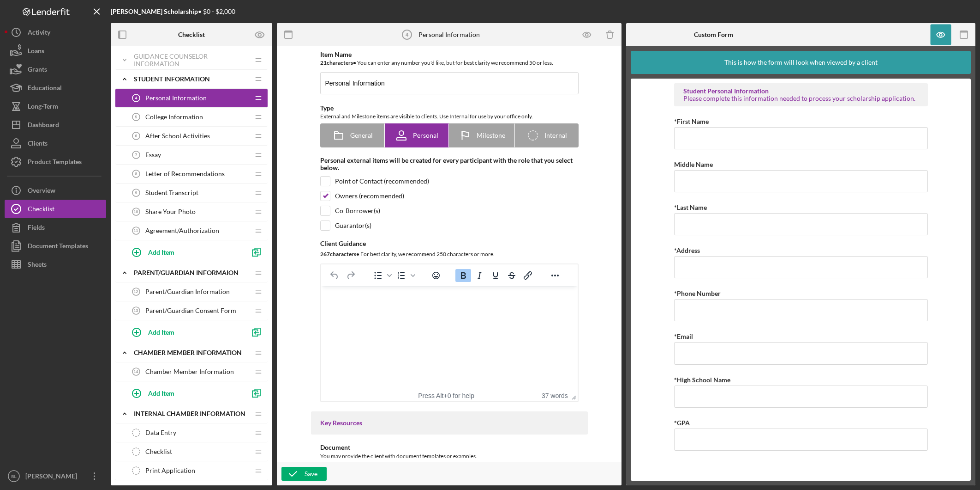  I want to click on button: Bold, so click(463, 276).